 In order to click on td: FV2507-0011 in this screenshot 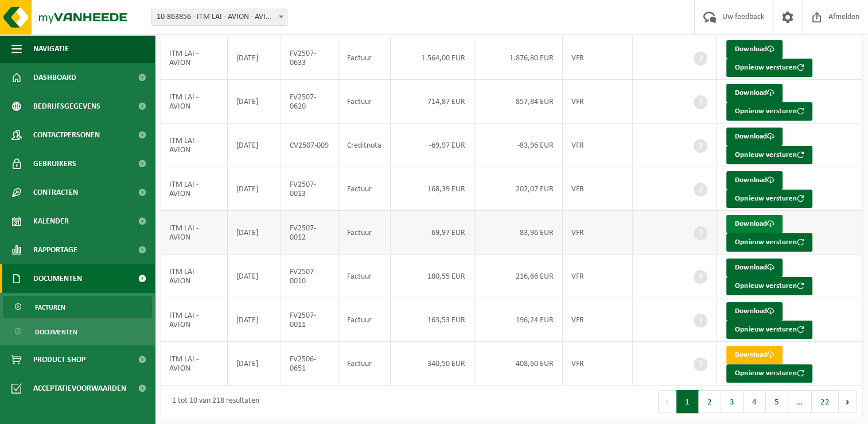, I will do `click(310, 320)`.